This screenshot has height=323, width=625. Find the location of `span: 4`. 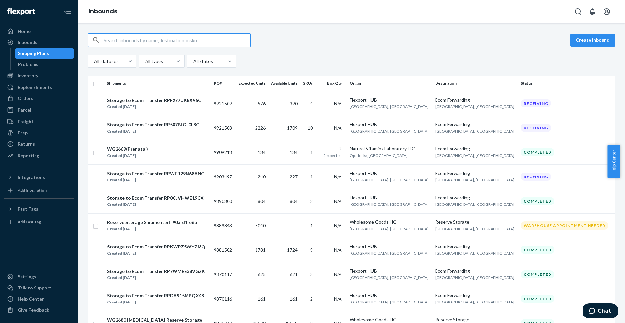

span: 4 is located at coordinates (311, 103).